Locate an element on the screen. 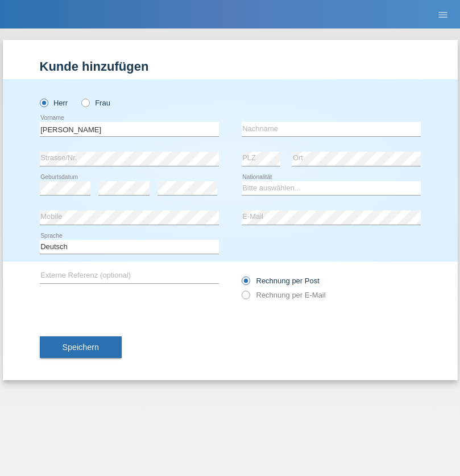  label: Rechnung per E-Mail is located at coordinates (284, 294).